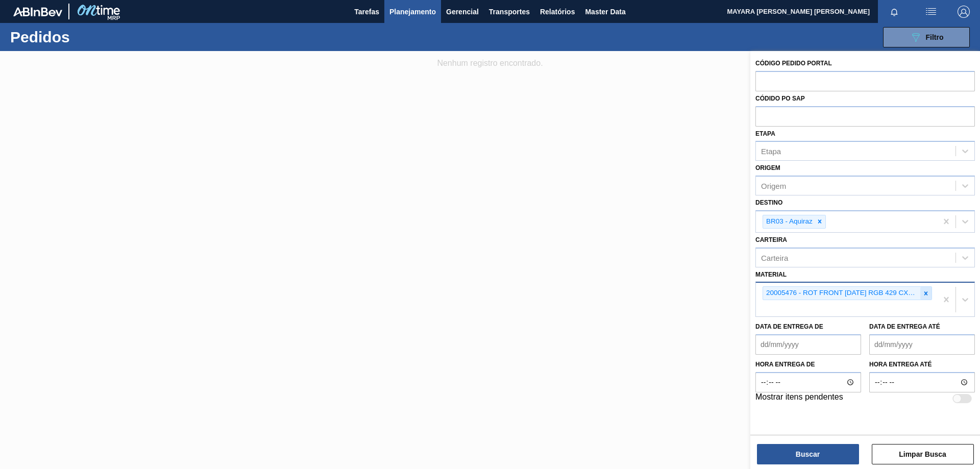  What do you see at coordinates (768, 168) in the screenshot?
I see `label: Origem` at bounding box center [768, 168].